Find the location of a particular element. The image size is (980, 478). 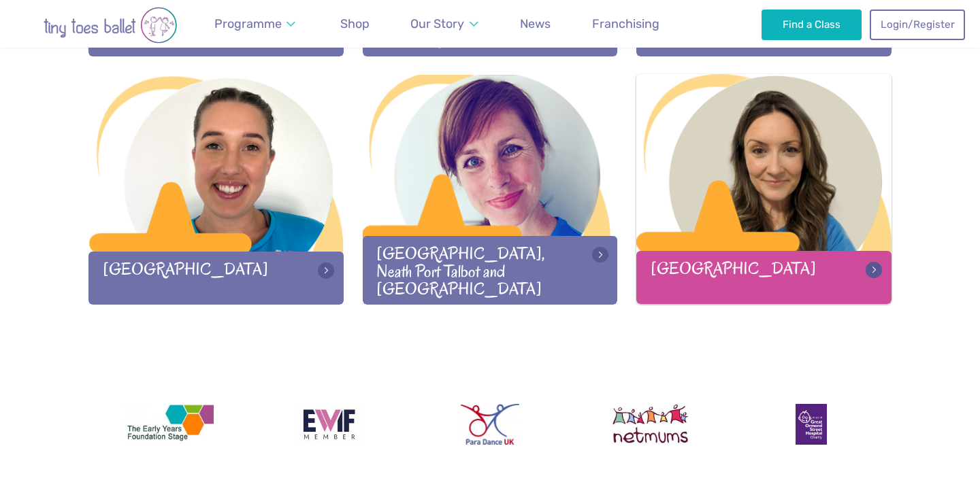

img: Para Dance UK is located at coordinates (490, 425).